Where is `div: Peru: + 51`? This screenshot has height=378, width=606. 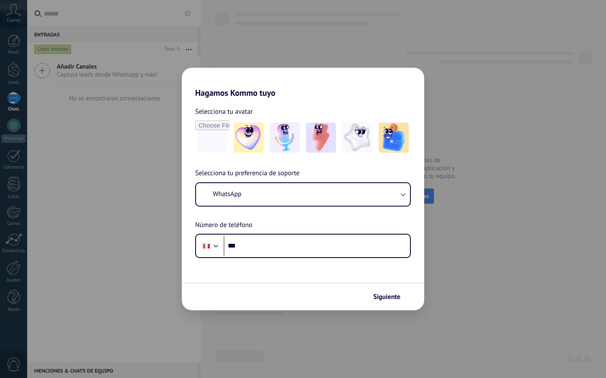 div: Peru: + 51 is located at coordinates (207, 246).